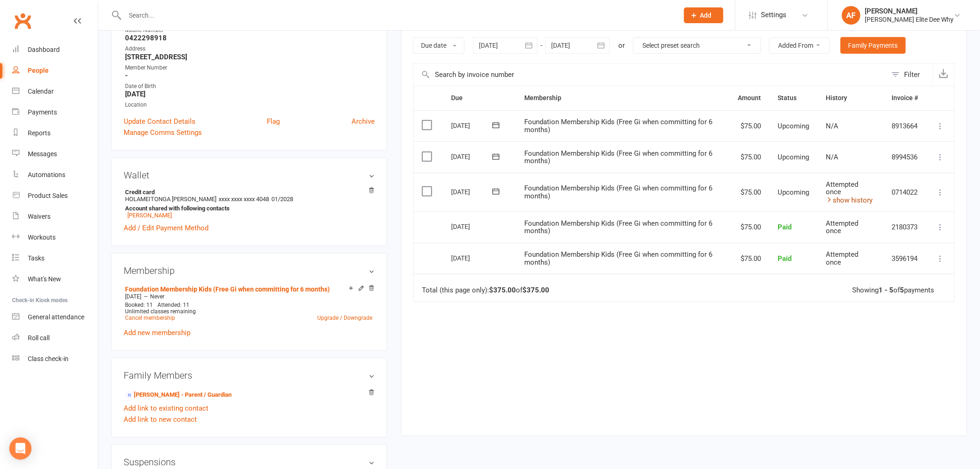 The height and width of the screenshot is (469, 980). What do you see at coordinates (912, 75) in the screenshot?
I see `div: Filter` at bounding box center [912, 75].